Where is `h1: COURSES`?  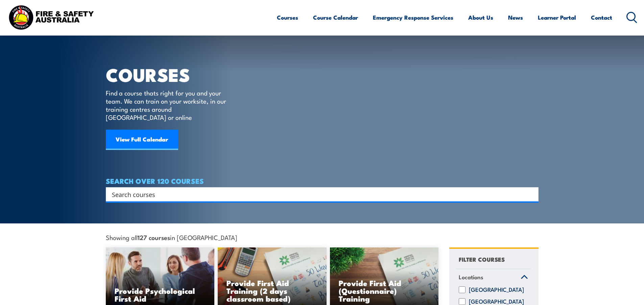 h1: COURSES is located at coordinates (171, 74).